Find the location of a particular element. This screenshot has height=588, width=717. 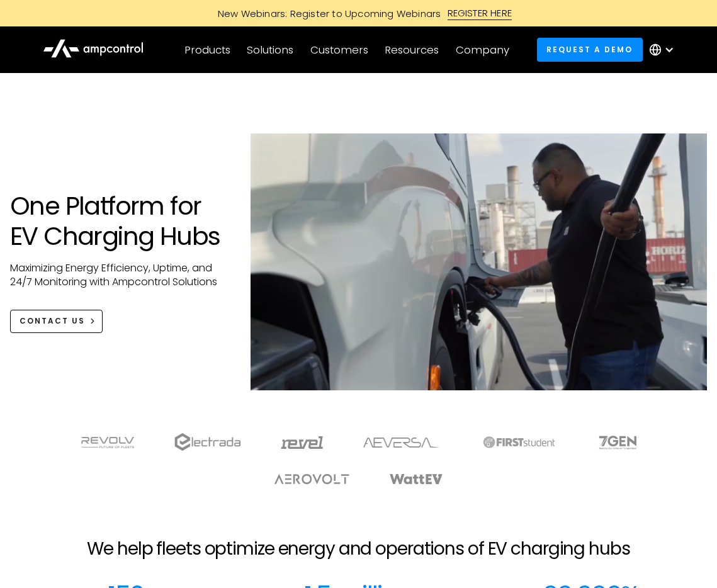

img: electrada logo is located at coordinates (207, 442).